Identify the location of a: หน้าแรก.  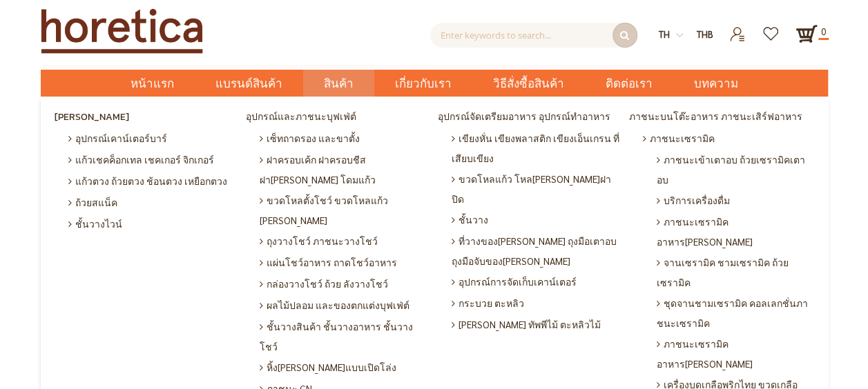
(152, 83).